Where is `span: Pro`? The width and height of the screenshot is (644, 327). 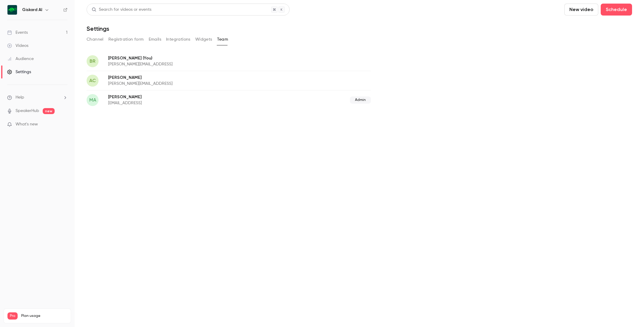 span: Pro is located at coordinates (12, 316).